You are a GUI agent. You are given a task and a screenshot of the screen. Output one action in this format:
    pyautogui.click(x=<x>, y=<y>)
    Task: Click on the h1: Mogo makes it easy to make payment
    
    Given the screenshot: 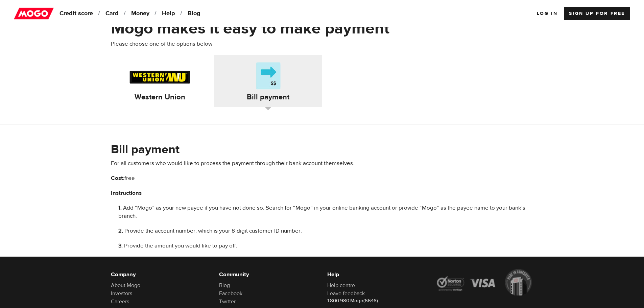 What is the action you would take?
    pyautogui.click(x=322, y=28)
    